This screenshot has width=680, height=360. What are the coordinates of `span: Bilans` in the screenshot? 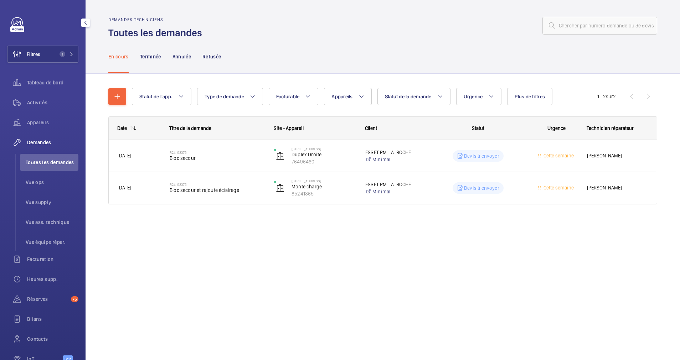 It's located at (53, 319).